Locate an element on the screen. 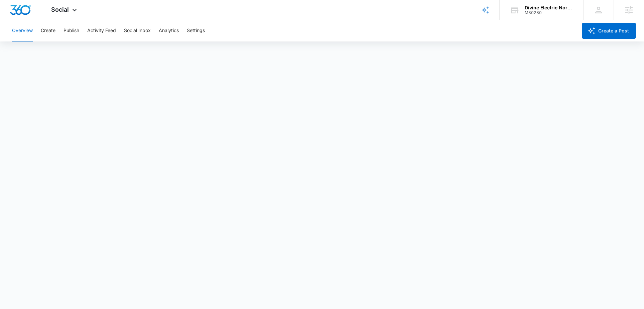  button: Overview is located at coordinates (22, 30).